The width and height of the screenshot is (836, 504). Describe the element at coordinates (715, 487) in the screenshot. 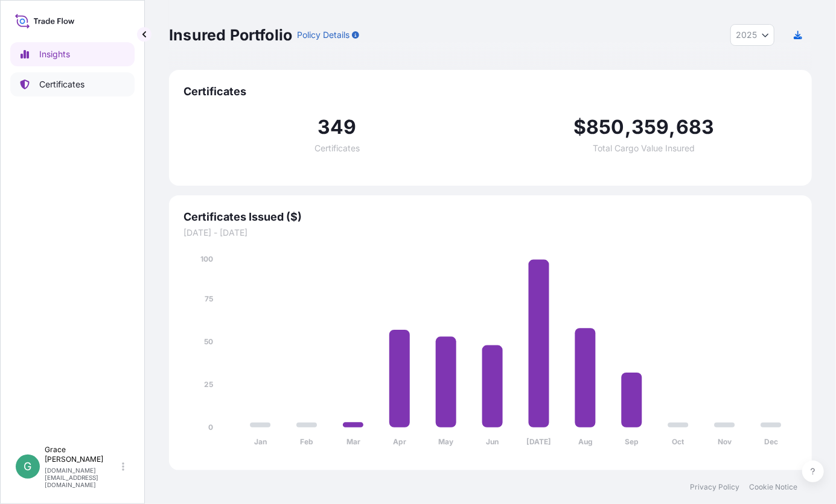

I see `p: Privacy Policy` at that location.